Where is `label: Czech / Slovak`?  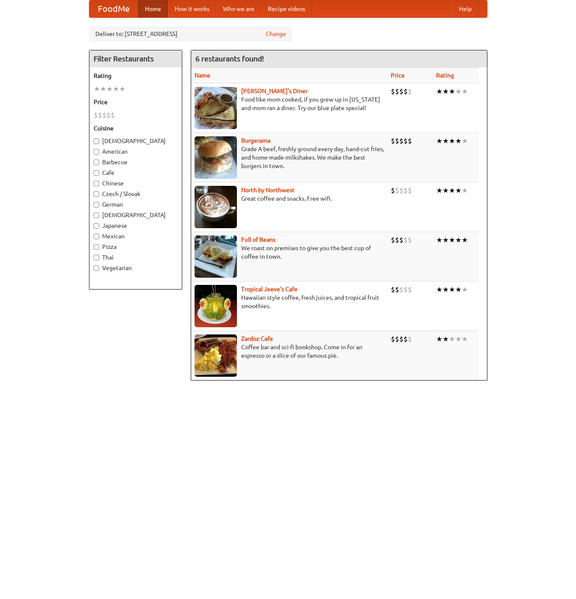
label: Czech / Slovak is located at coordinates (136, 194).